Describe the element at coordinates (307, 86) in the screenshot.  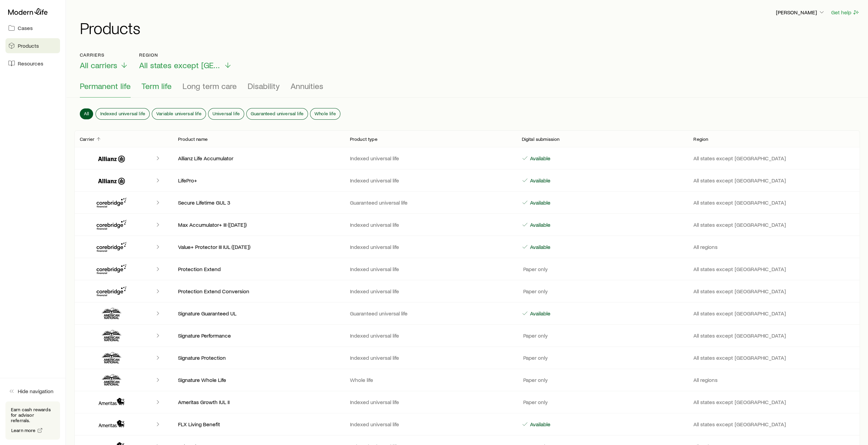
I see `span: Annuities` at that location.